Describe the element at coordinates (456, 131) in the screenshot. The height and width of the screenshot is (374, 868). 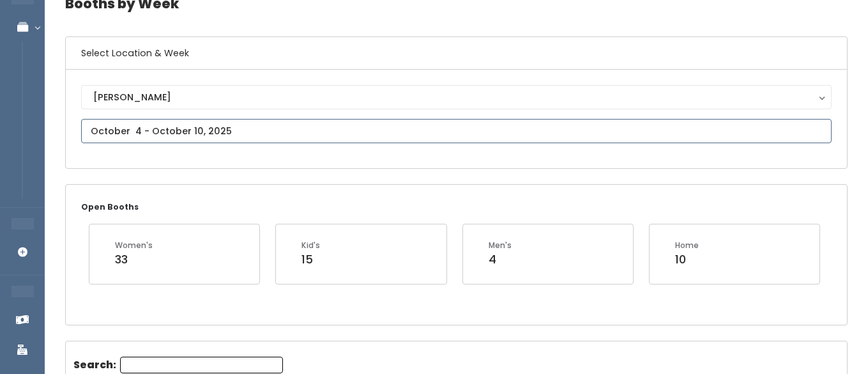
I see `input: October 4 - October 10, 2025` at that location.